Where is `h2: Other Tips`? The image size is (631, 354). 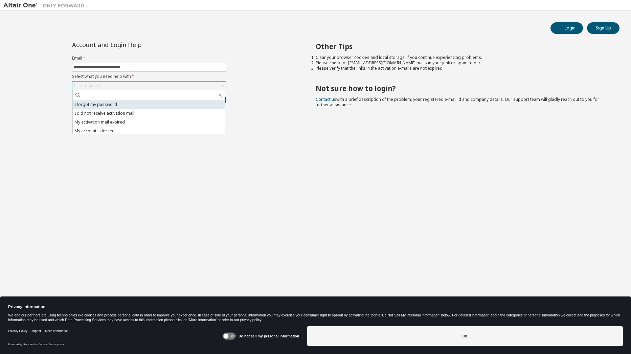
h2: Other Tips is located at coordinates (461, 46).